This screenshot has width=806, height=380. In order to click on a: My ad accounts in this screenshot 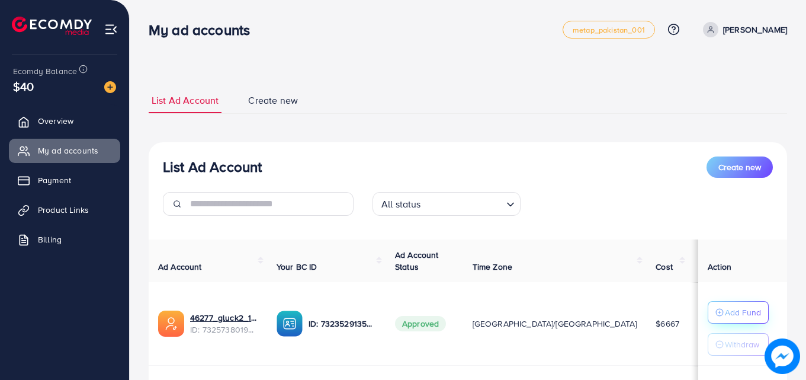, I will do `click(65, 150)`.